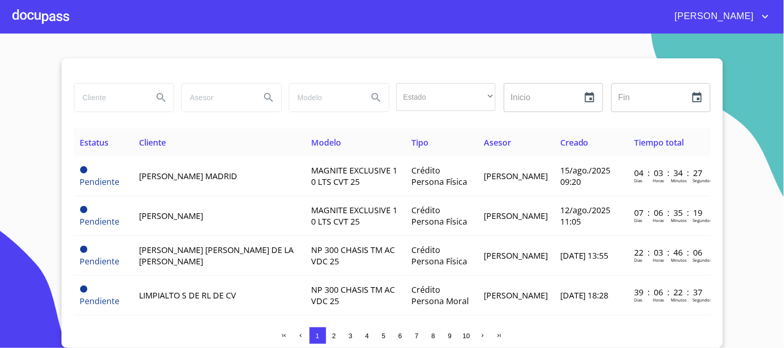 The image size is (784, 348). What do you see at coordinates (466, 336) in the screenshot?
I see `span: 10` at bounding box center [466, 336].